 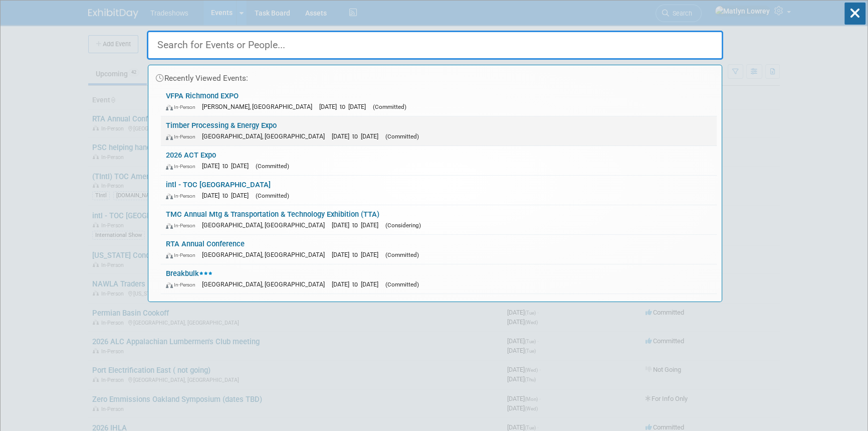 I want to click on div: Recently Viewed Events:, so click(x=435, y=75).